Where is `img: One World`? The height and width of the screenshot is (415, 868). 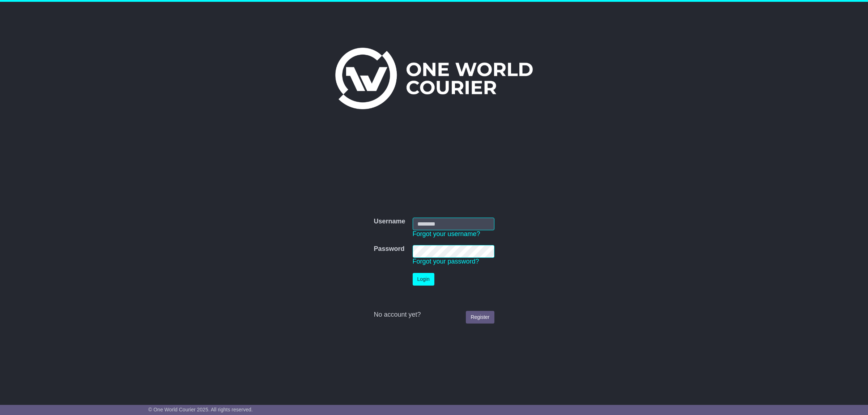
img: One World is located at coordinates (434, 78).